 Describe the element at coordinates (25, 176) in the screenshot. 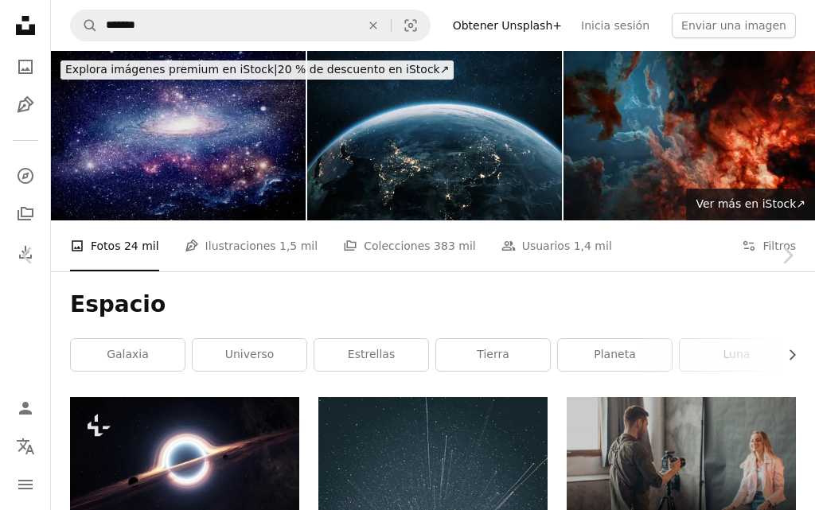

I see `a: Explorar` at that location.